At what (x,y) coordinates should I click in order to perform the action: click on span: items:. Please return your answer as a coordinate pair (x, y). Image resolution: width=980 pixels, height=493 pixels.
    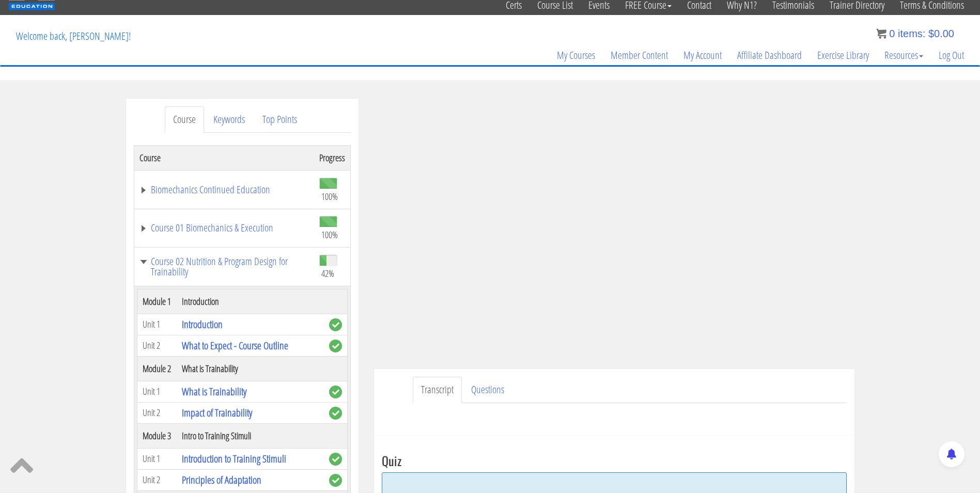
    Looking at the image, I should click on (912, 34).